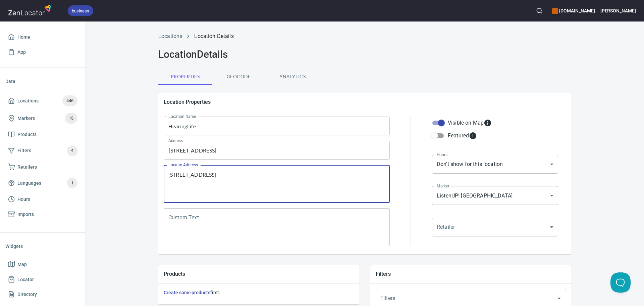 This screenshot has width=644, height=306. What do you see at coordinates (42, 81) in the screenshot?
I see `li: Data` at bounding box center [42, 81].